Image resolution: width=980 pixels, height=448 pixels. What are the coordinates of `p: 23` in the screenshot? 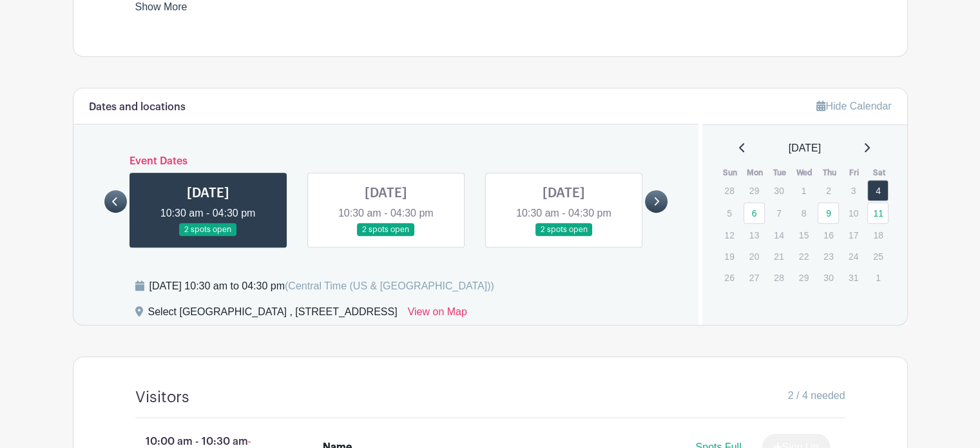 It's located at (828, 256).